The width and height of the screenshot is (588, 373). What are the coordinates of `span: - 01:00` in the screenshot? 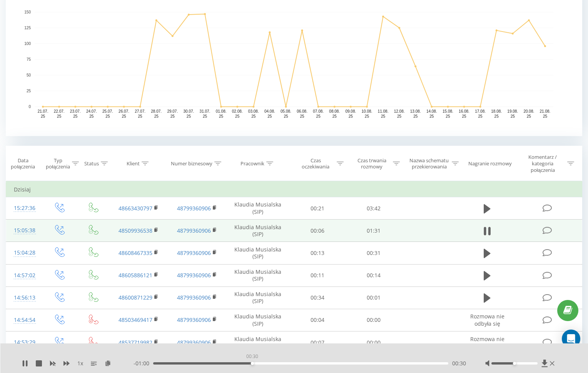 It's located at (143, 363).